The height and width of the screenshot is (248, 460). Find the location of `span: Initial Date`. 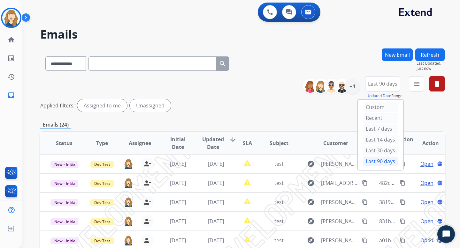

span: Initial Date is located at coordinates (178, 143).